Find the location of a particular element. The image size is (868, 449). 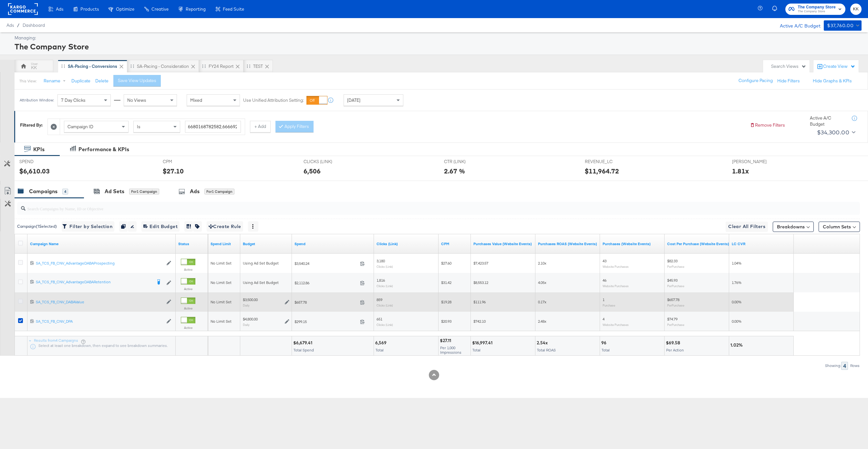

button: $34,300.00 is located at coordinates (835, 133).